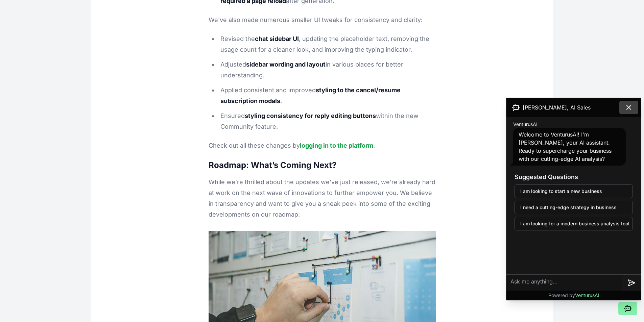  Describe the element at coordinates (322, 165) in the screenshot. I see `h3: Roadmap: What’s Coming Next?` at that location.